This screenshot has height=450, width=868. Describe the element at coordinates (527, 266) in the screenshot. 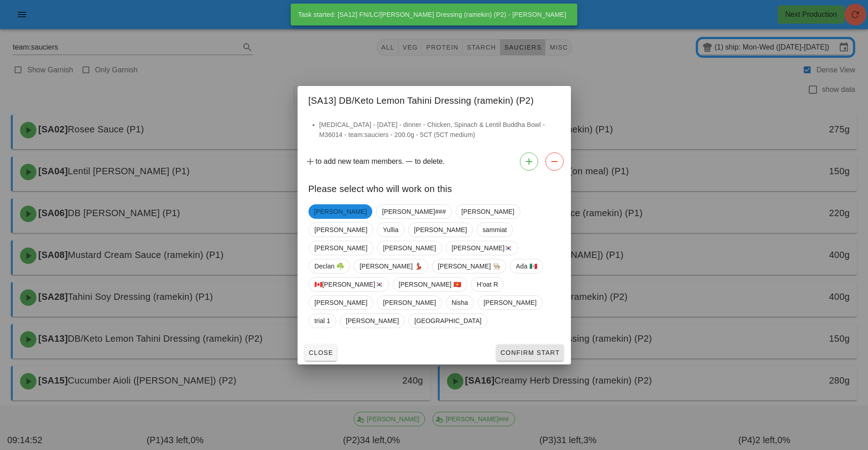

I see `span: Ada 🇲🇽` at that location.